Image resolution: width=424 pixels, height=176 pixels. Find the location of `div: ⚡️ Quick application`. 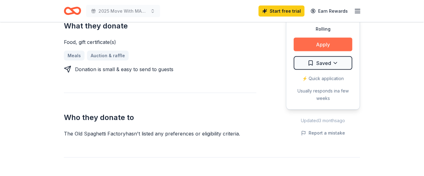

div: ⚡️ Quick application is located at coordinates (323, 78).